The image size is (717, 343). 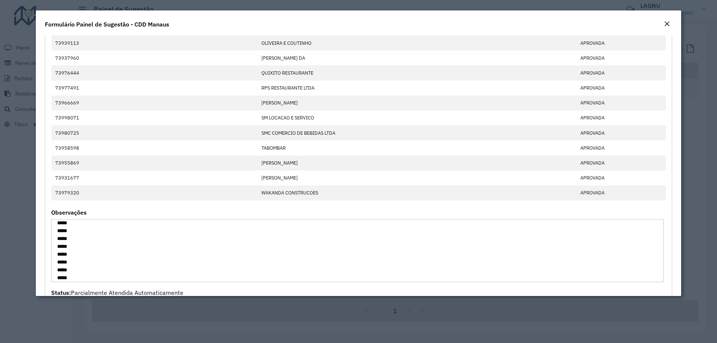 I want to click on td: WAKANDA CONSTRUCOES, so click(x=417, y=193).